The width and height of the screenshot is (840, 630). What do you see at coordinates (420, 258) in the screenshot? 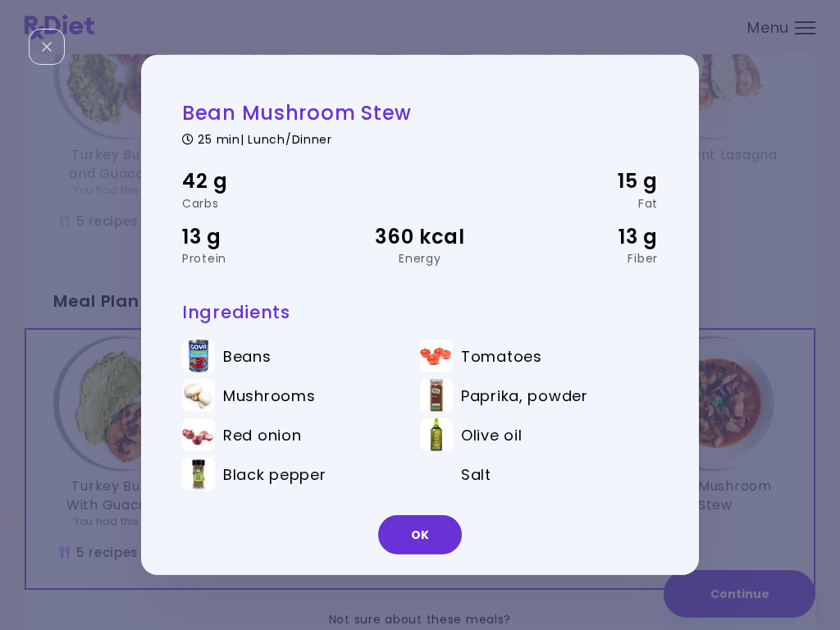
I see `div: Energy` at bounding box center [420, 258].